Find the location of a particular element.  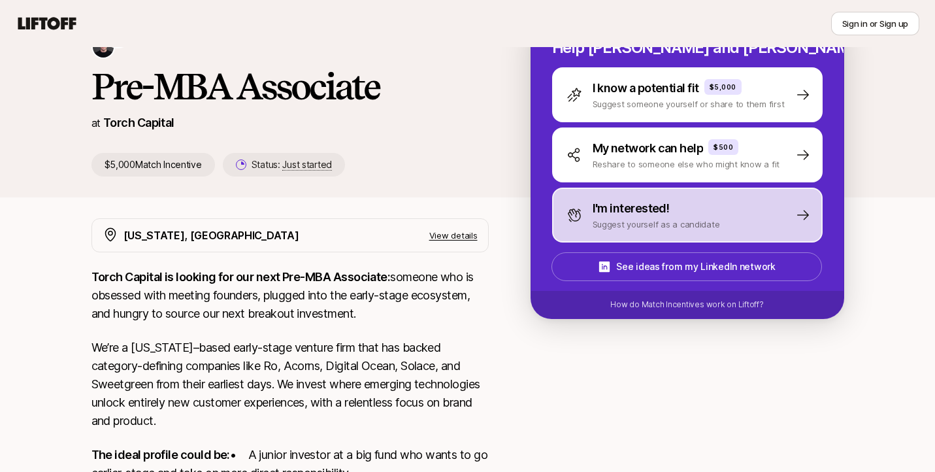

p: I know a potential fit is located at coordinates (646, 88).